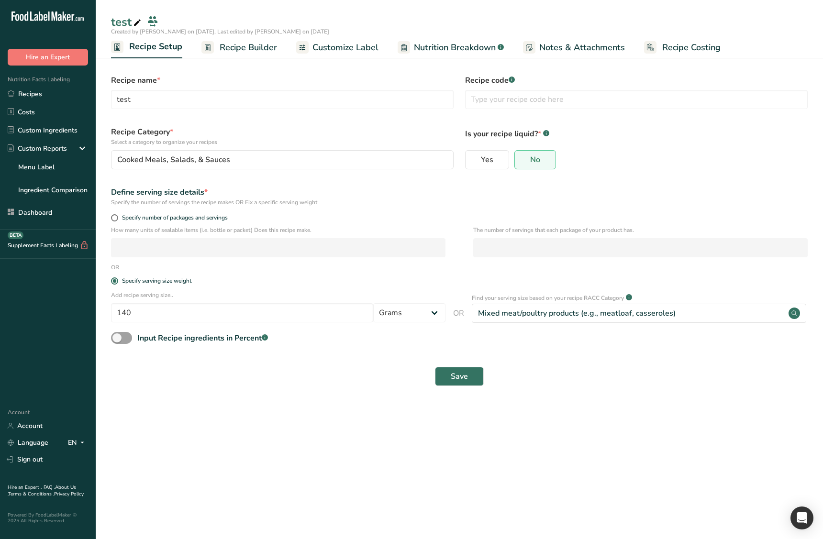 This screenshot has height=539, width=823. I want to click on p: How many units of sealable items (i.e. bottle or packet) Does this recipe make., so click(278, 230).